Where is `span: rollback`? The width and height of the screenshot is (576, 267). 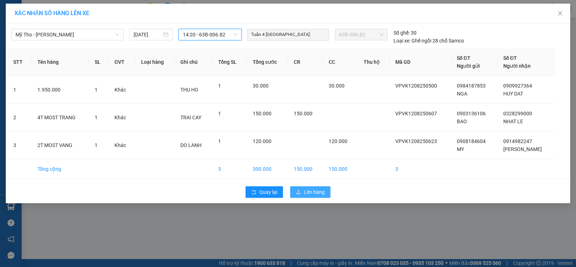 span: rollback is located at coordinates (254, 192).